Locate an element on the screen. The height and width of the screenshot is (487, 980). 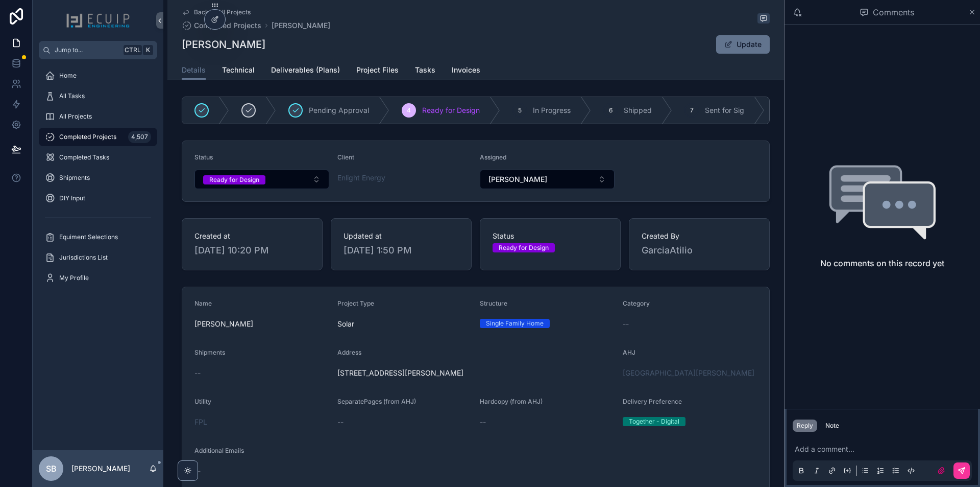
span: Ctrl is located at coordinates (133, 50).